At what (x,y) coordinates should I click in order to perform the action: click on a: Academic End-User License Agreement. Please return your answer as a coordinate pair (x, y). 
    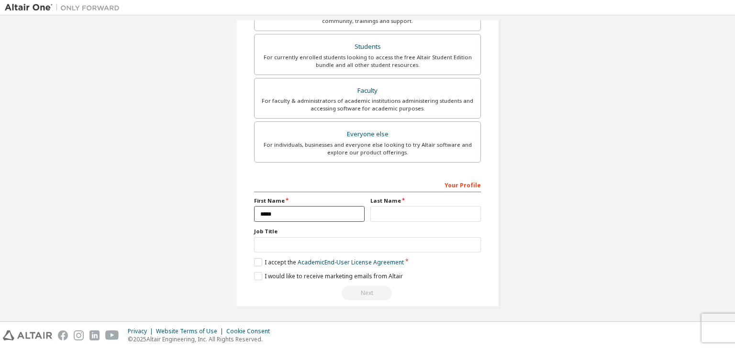
    Looking at the image, I should click on (351, 262).